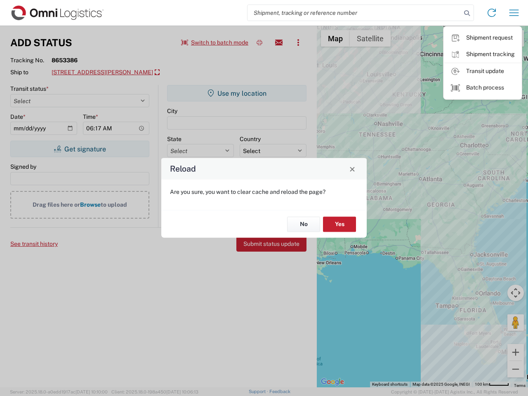  What do you see at coordinates (340, 224) in the screenshot?
I see `button: Yes` at bounding box center [340, 224].